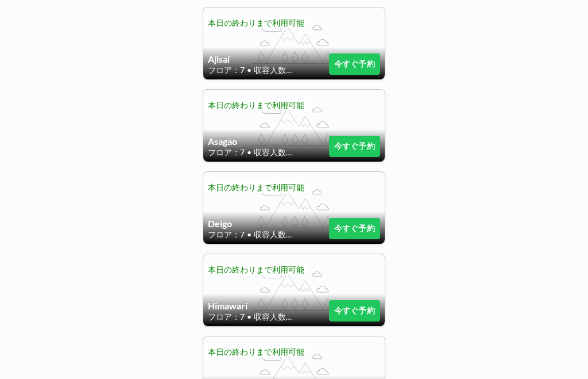  What do you see at coordinates (268, 59) in the screenshot?
I see `h4: Ajisai` at bounding box center [268, 59].